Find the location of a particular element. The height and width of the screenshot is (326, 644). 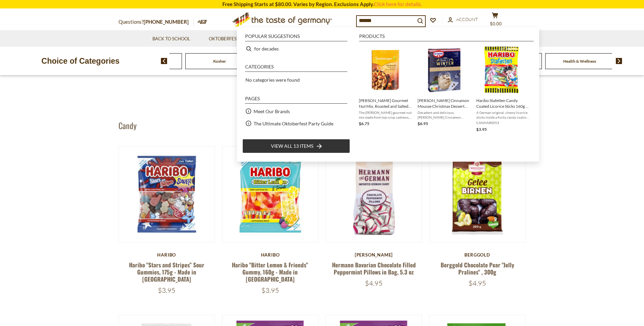

h1: Candy is located at coordinates (127, 125).